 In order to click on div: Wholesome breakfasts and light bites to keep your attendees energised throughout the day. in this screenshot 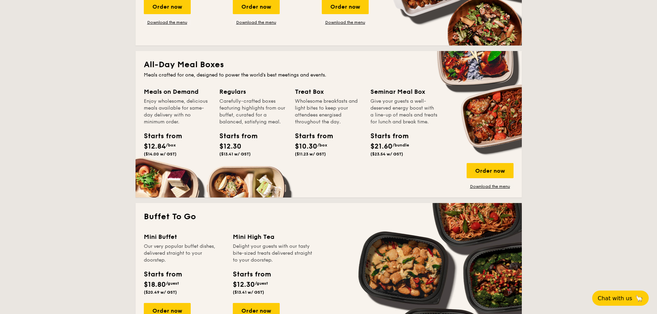, I will do `click(329, 112)`.